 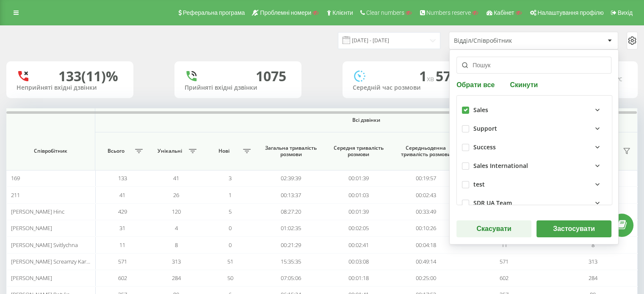 I want to click on button: Обрати все, so click(x=477, y=85).